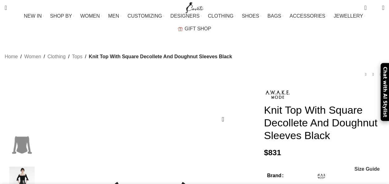 This screenshot has height=184, width=389. What do you see at coordinates (11, 57) in the screenshot?
I see `a: Home` at bounding box center [11, 57].